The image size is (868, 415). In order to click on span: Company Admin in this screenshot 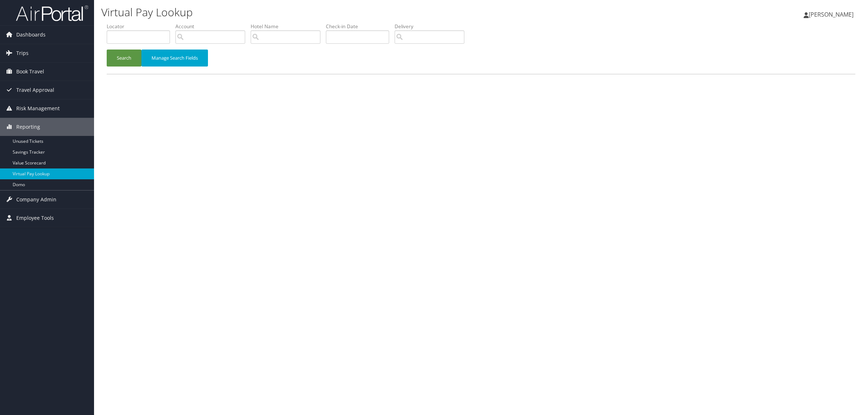, I will do `click(36, 200)`.